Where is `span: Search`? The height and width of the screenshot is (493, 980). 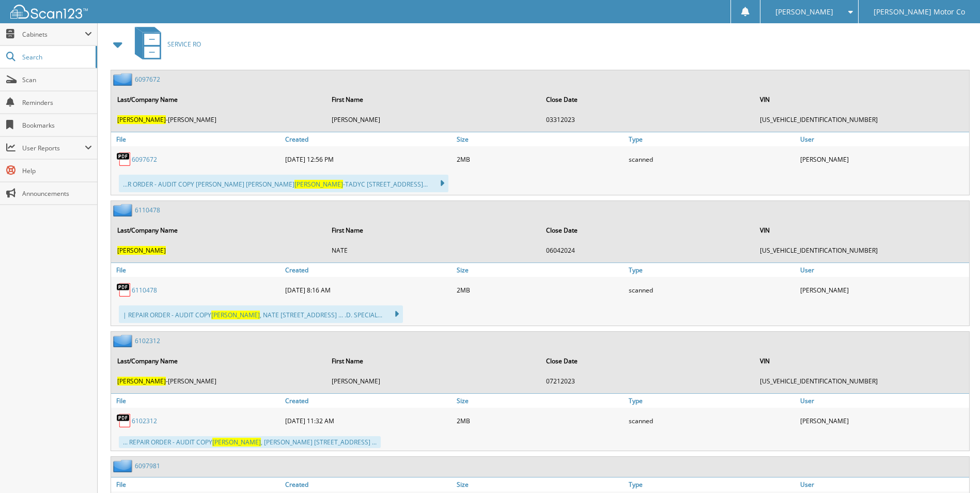
span: Search is located at coordinates (57, 56).